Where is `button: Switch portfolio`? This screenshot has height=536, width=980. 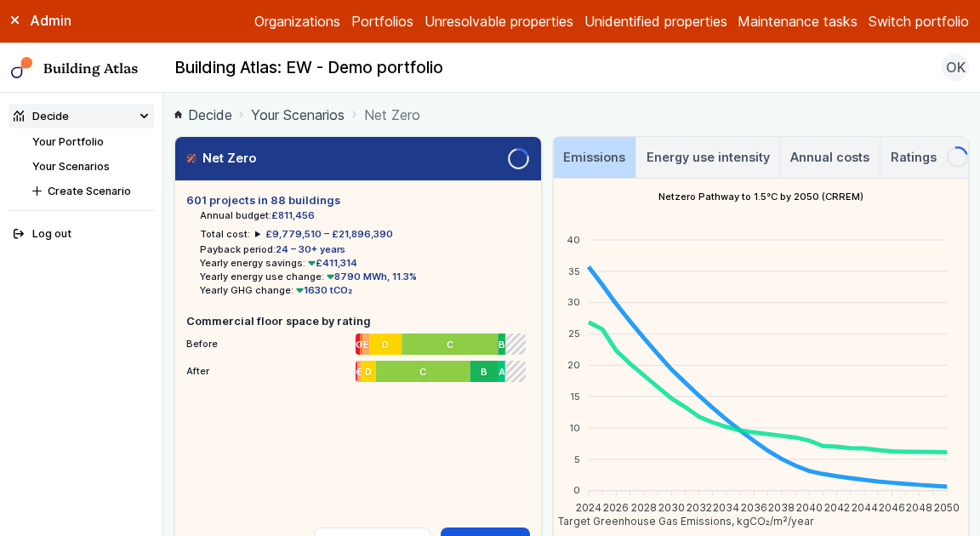 button: Switch portfolio is located at coordinates (918, 21).